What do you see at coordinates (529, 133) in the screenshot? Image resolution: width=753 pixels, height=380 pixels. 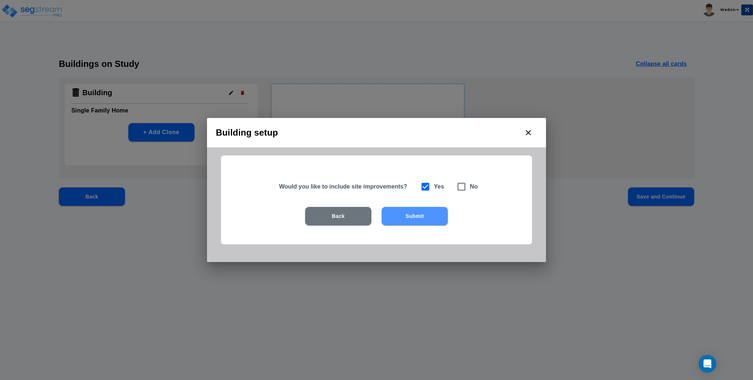 I see `button: close` at bounding box center [529, 133].